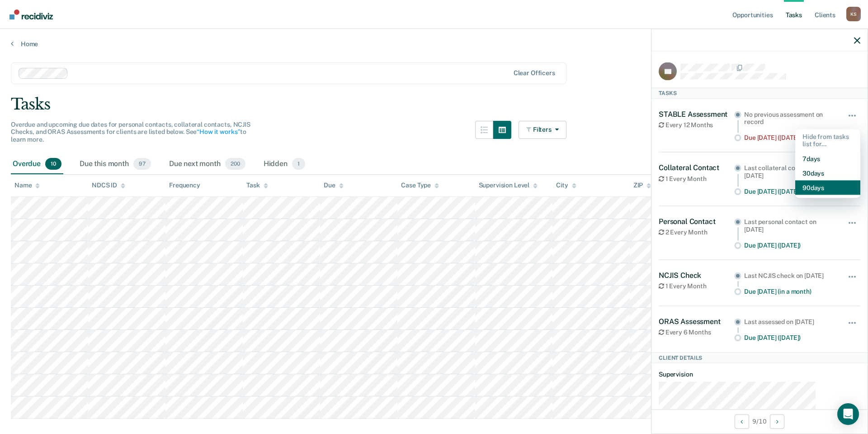  Describe the element at coordinates (37, 164) in the screenshot. I see `div: Overdue` at that location.